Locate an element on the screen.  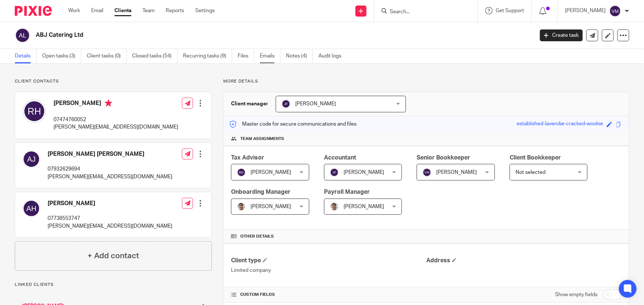
p: 07932629694 is located at coordinates (110, 169).